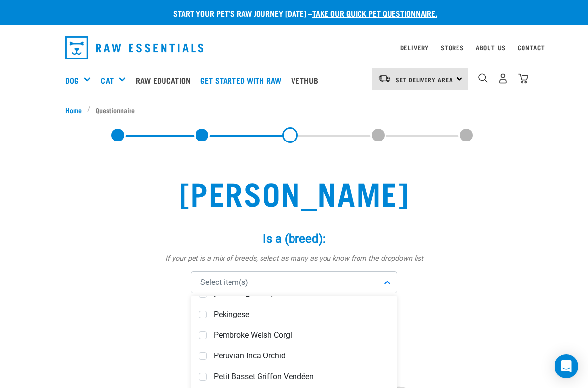 The width and height of the screenshot is (588, 388). Describe the element at coordinates (301, 335) in the screenshot. I see `span: Pembroke Welsh Corgi` at that location.